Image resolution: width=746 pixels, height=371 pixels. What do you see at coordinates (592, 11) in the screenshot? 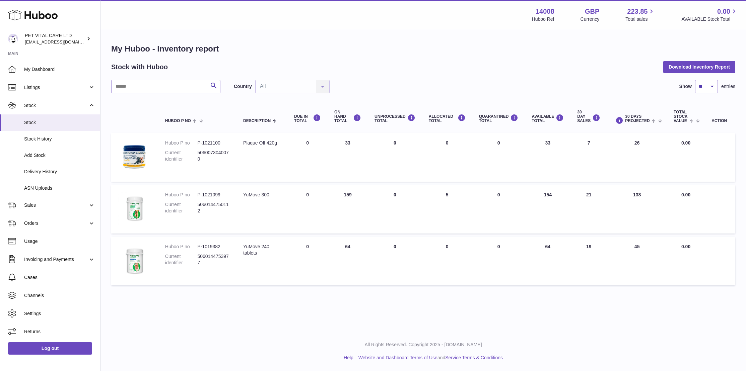
I see `strong: GBP` at bounding box center [592, 11].